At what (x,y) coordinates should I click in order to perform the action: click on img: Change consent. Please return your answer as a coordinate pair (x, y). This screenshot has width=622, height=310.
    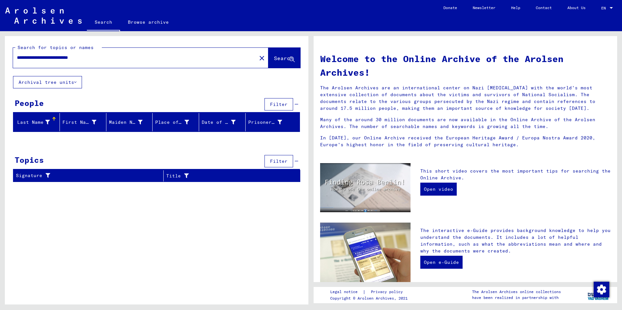
    Looking at the image, I should click on (601, 290).